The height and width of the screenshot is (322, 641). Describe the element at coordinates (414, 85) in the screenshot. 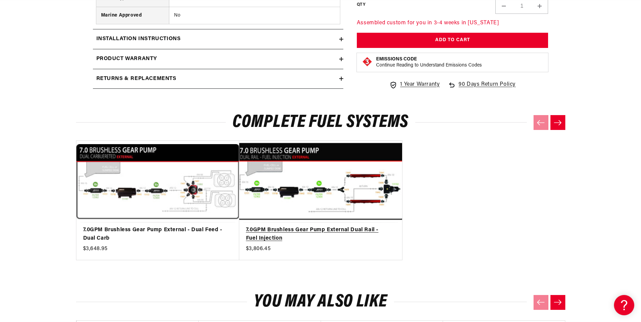

I see `a: 1 Year Warranty` at that location.